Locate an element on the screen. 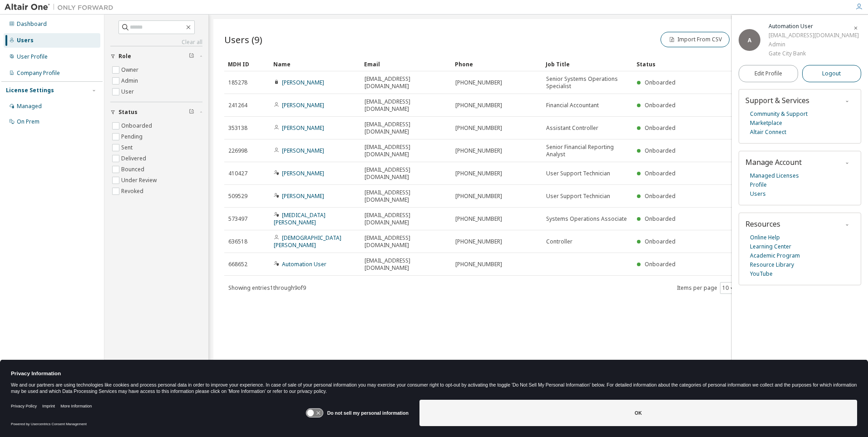 The width and height of the screenshot is (868, 437). span: Users (9) is located at coordinates (243, 40).